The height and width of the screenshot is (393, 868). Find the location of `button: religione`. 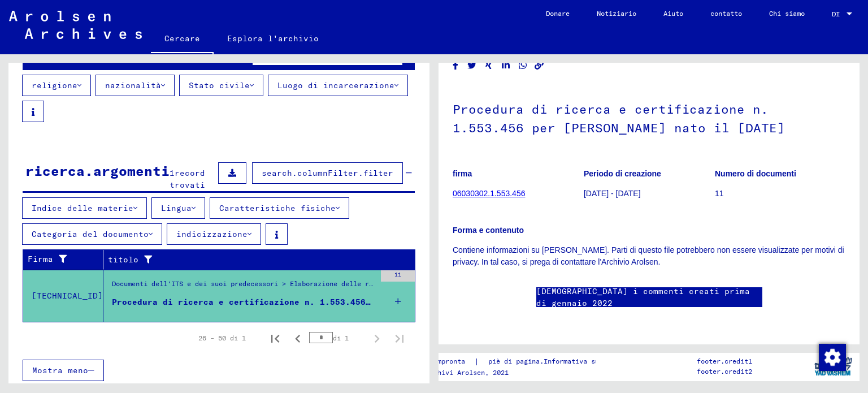

button: religione is located at coordinates (56, 85).